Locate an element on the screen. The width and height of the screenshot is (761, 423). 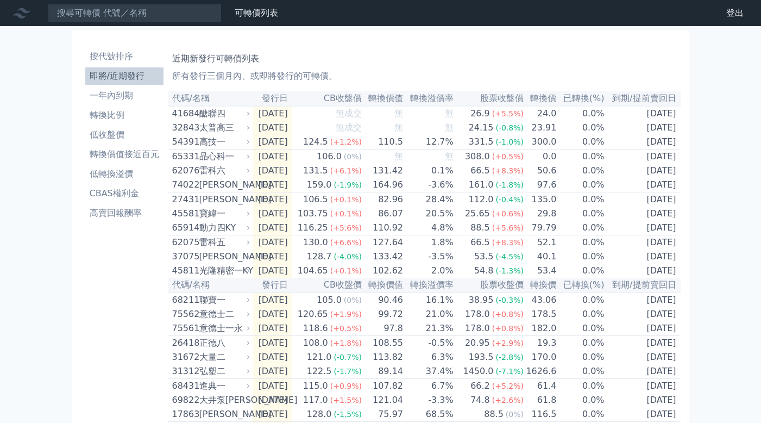
li: 轉換價值接近百元 is located at coordinates (124, 154).